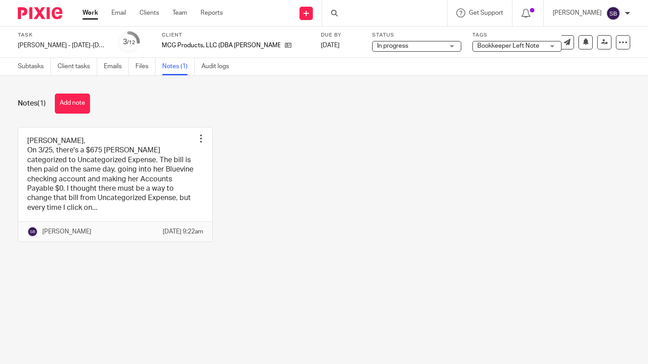 The image size is (648, 364). What do you see at coordinates (62, 45) in the screenshot?
I see `div: Connie - May-July 2025` at bounding box center [62, 45].